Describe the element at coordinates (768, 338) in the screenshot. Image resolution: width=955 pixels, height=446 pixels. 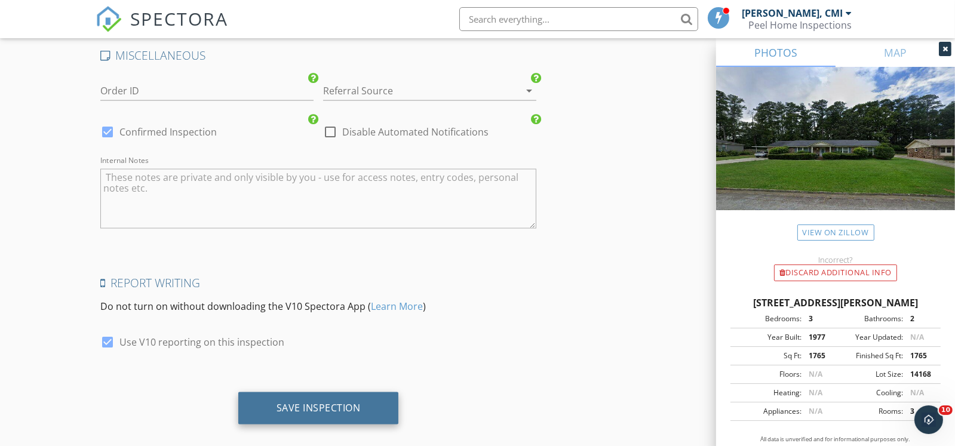
I see `div: Year Built:` at that location.